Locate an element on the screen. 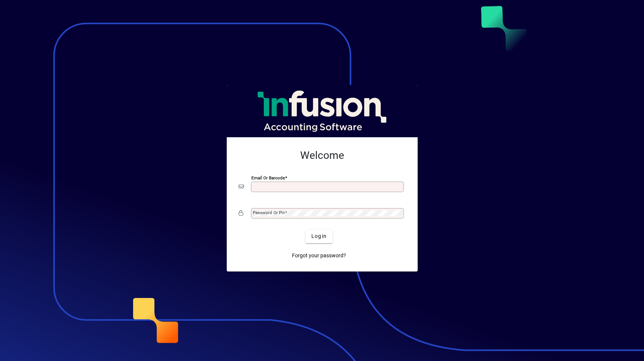 The image size is (644, 361). button: Login is located at coordinates (319, 237).